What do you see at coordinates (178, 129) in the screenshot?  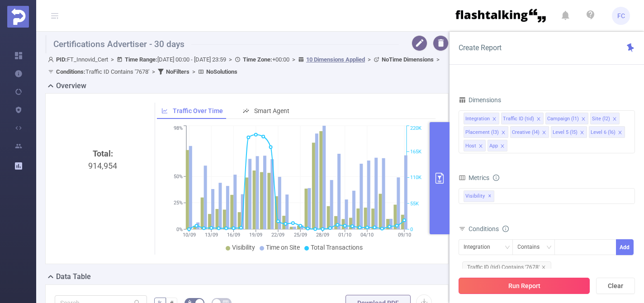 I see `tspan: 98%` at bounding box center [178, 129].